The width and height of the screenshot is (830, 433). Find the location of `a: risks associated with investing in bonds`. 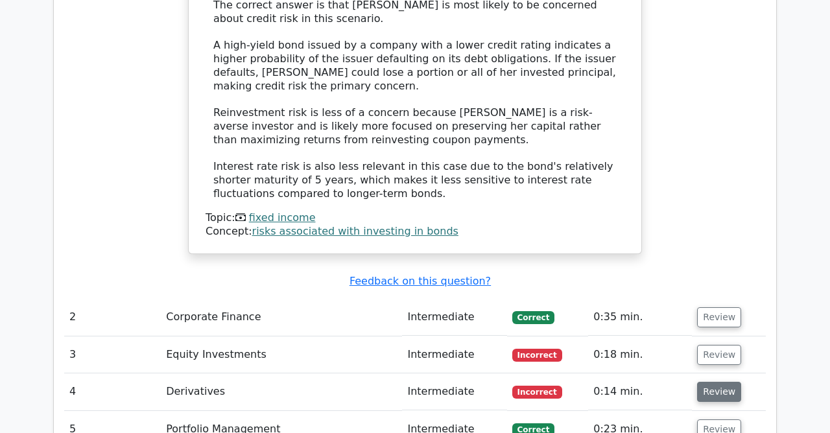

a: risks associated with investing in bonds is located at coordinates (355, 231).